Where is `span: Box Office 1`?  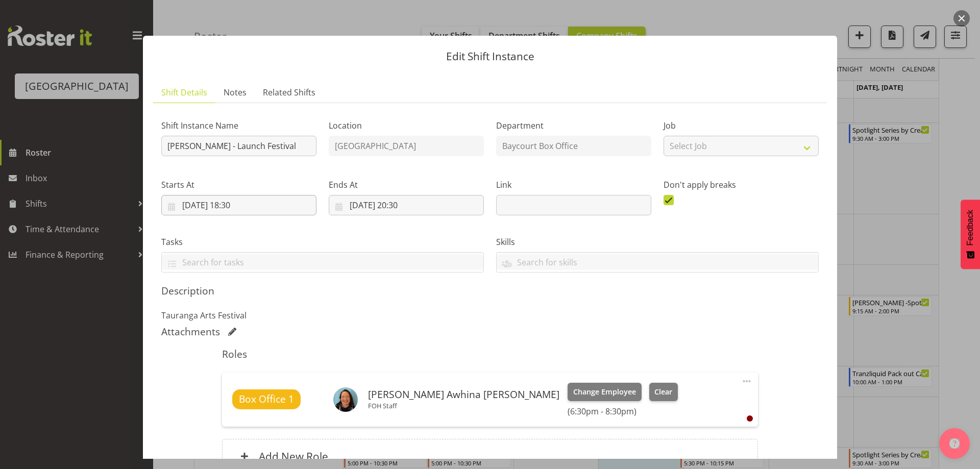 span: Box Office 1 is located at coordinates (266, 399).